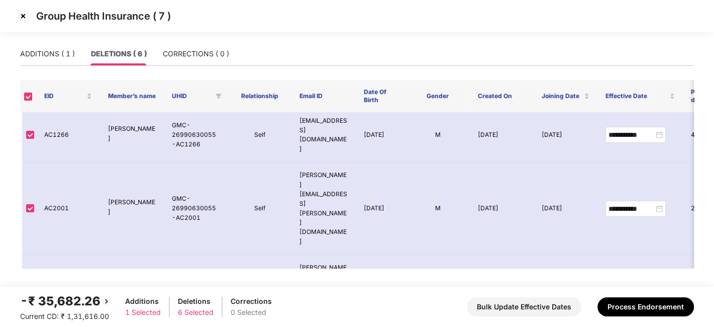  I want to click on div: Additions, so click(143, 301).